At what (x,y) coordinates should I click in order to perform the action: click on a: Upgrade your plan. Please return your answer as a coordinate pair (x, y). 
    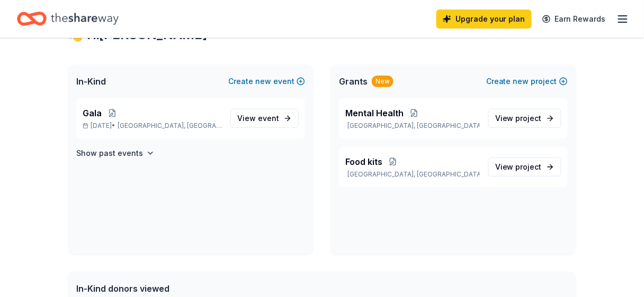
    Looking at the image, I should click on (484, 19).